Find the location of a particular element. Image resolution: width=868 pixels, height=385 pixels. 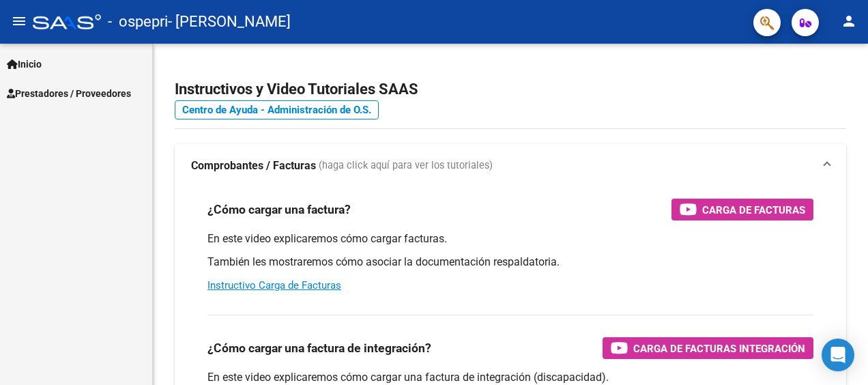

a: Centro de Ayuda - Administración de O.S. is located at coordinates (277, 110).